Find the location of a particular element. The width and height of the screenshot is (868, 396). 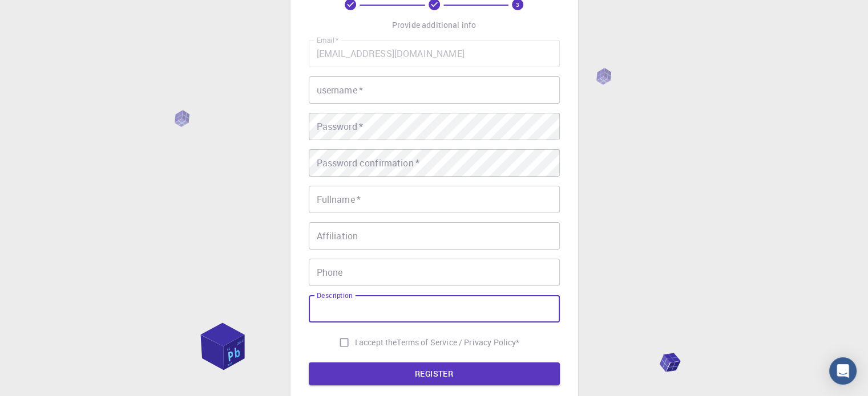

div: Open Intercom Messenger is located at coordinates (843, 372).